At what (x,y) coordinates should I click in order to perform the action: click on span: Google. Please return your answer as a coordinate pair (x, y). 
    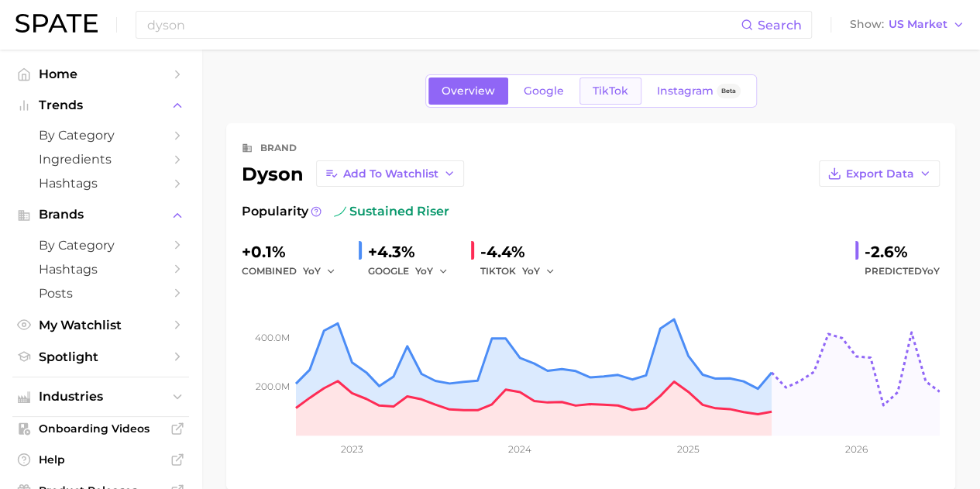
    Looking at the image, I should click on (544, 91).